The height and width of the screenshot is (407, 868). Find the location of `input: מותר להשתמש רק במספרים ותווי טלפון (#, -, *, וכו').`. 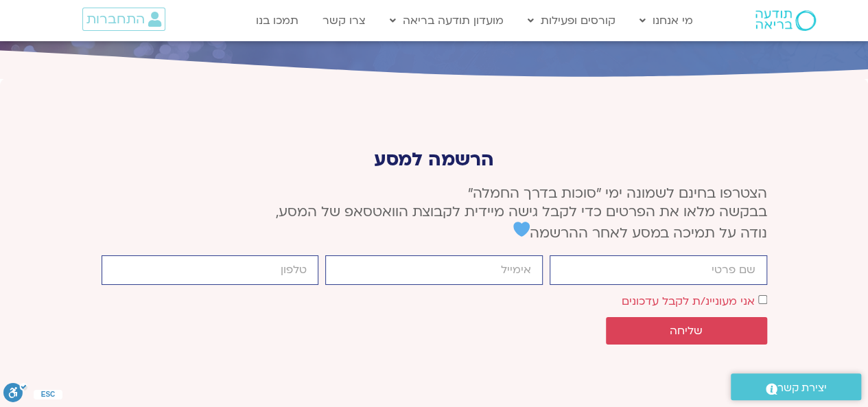

input: מותר להשתמש רק במספרים ותווי טלפון (#, -, *, וכו'). is located at coordinates (210, 270).